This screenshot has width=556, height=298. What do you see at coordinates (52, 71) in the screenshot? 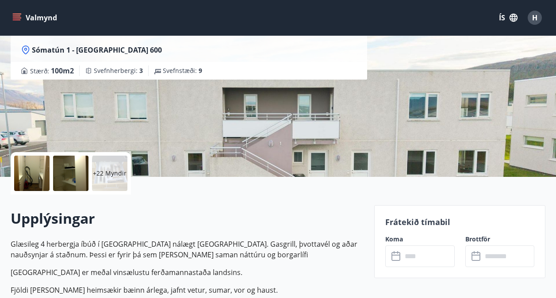
I see `span: Stærð :` at bounding box center [52, 71].